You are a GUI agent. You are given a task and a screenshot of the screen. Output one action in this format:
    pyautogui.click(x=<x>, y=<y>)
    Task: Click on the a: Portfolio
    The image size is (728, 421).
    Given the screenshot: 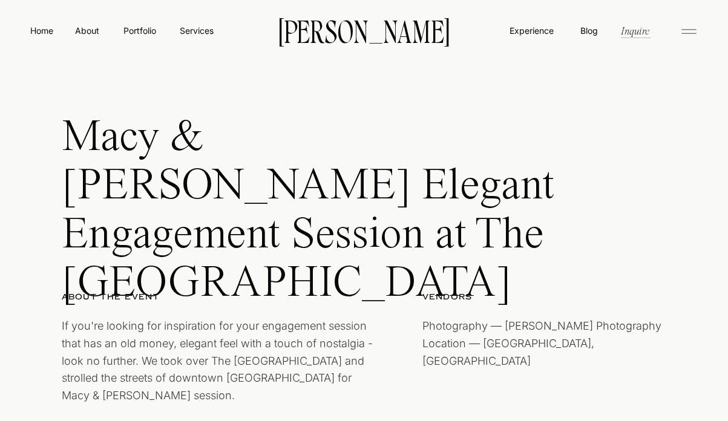 What is the action you would take?
    pyautogui.click(x=139, y=30)
    